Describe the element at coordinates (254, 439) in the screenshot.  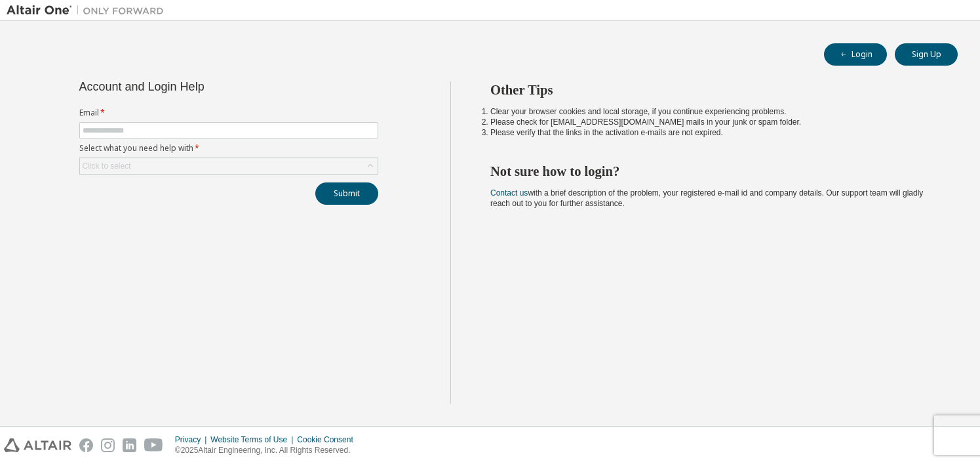
I see `div: Website Terms of Use` at that location.